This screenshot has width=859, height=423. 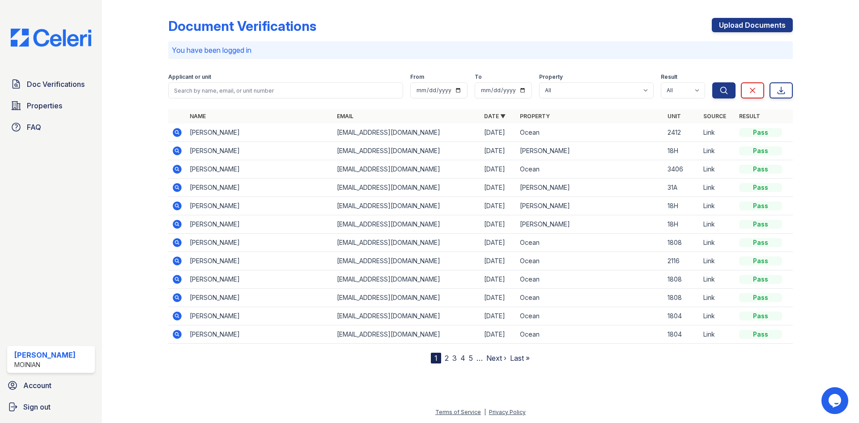 What do you see at coordinates (51, 407) in the screenshot?
I see `button: Sign out` at bounding box center [51, 407].